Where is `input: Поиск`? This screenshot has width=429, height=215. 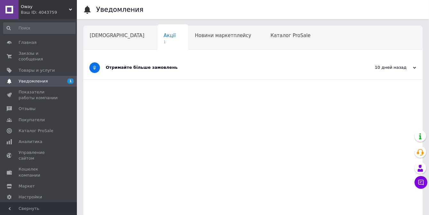 input: Поиск is located at coordinates (39, 28).